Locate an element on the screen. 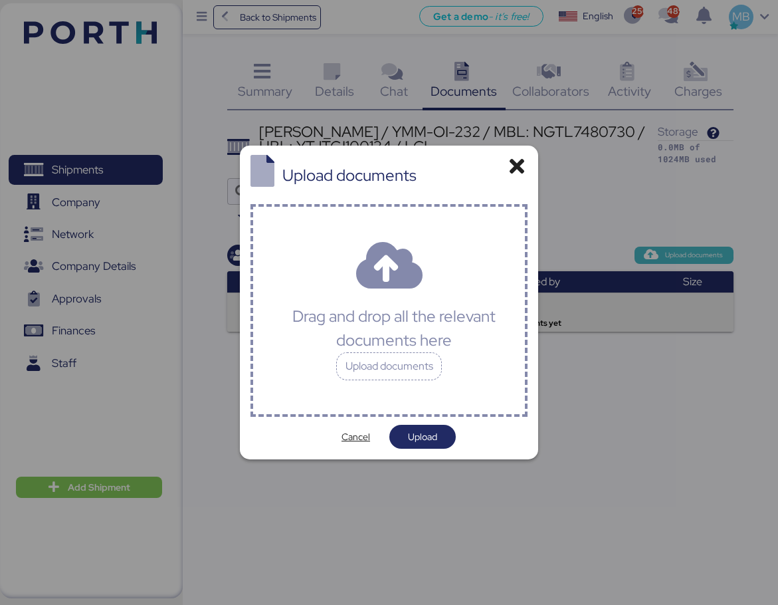 The width and height of the screenshot is (778, 605). div: Drag and drop all the relevant documents here is located at coordinates (394, 328).